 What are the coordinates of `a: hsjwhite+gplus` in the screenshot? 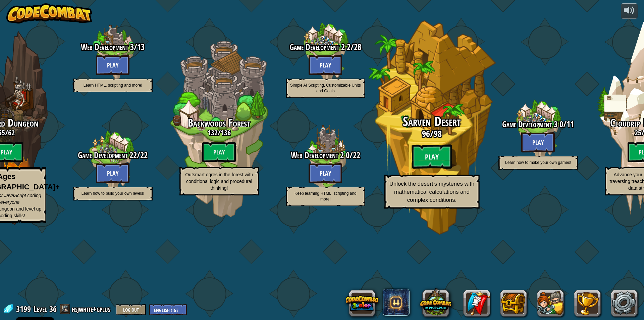 It's located at (92, 309).